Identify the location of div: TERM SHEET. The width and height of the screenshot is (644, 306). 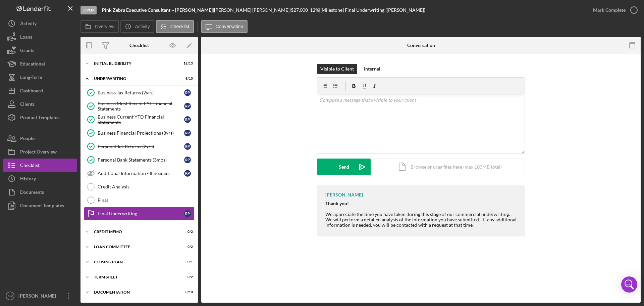
(135, 277).